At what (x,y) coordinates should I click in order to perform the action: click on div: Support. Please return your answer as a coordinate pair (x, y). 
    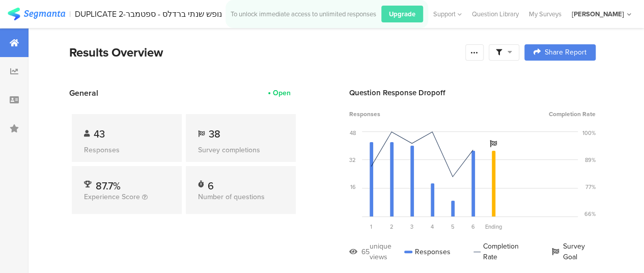
    Looking at the image, I should click on (447, 14).